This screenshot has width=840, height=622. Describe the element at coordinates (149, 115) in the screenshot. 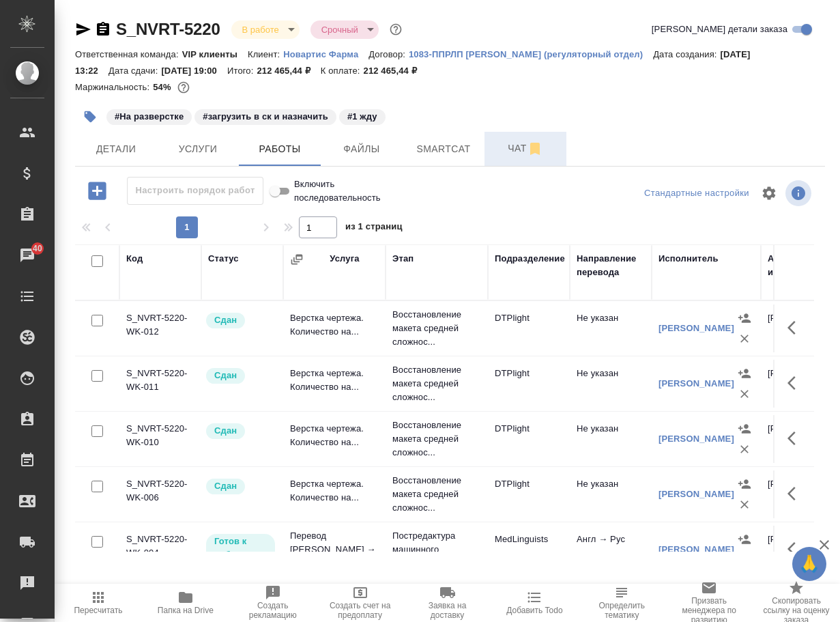

I see `span: На разверстке` at that location.